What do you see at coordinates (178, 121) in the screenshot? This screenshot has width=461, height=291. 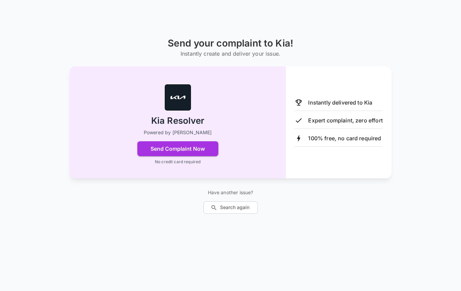 I see `h2: Kia Resolver` at bounding box center [178, 121].